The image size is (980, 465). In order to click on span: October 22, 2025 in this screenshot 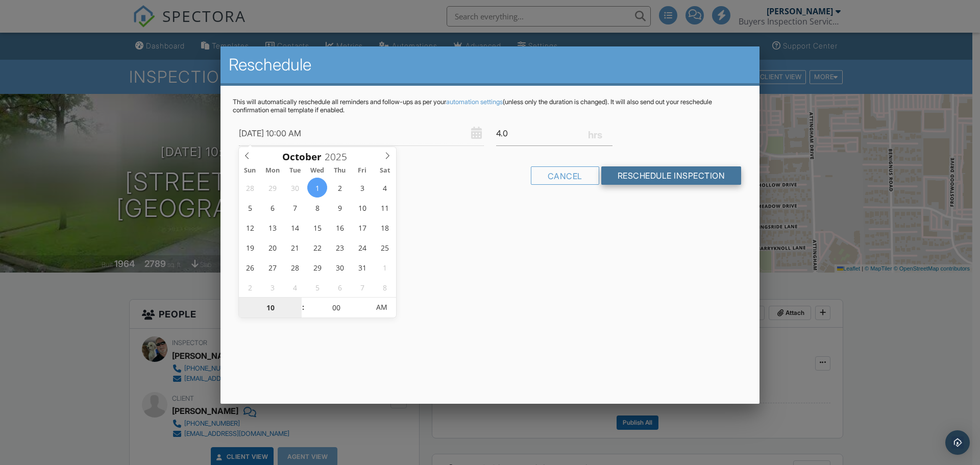, I will do `click(317, 247)`.